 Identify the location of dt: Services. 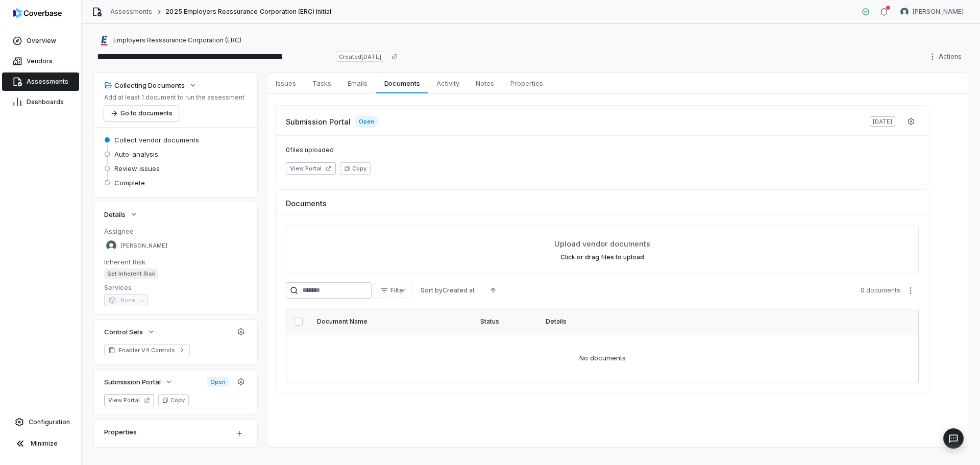
(176, 287).